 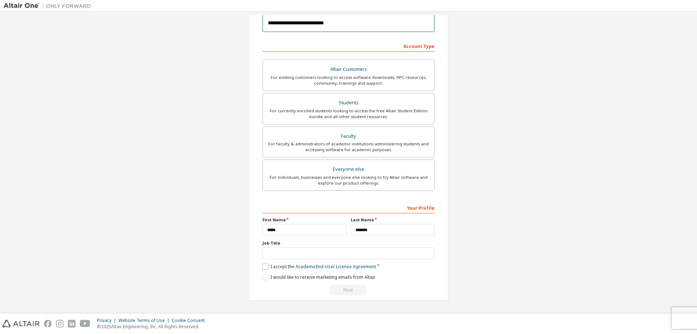 I want to click on div: Your Profile, so click(x=349, y=207).